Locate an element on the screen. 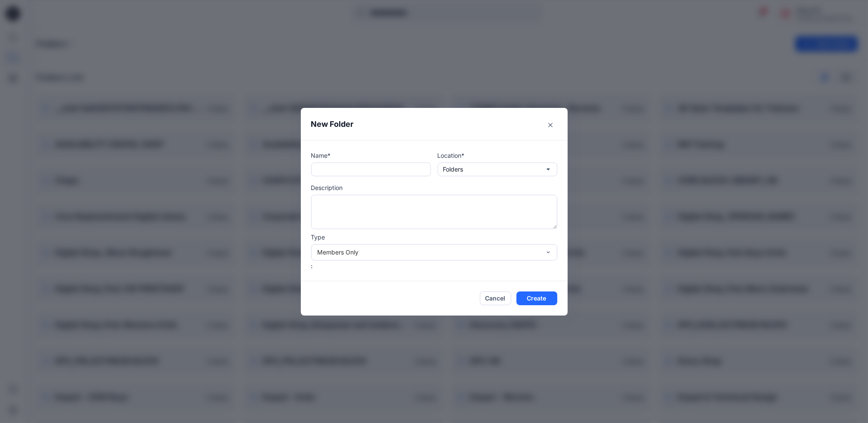 The height and width of the screenshot is (423, 868). button: Folders is located at coordinates (497, 170).